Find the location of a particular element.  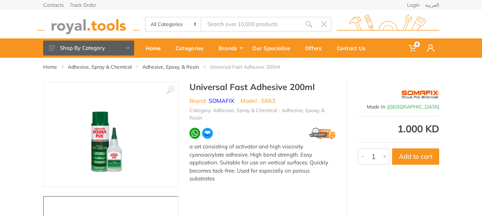

a: Our Specialize is located at coordinates (273, 48).